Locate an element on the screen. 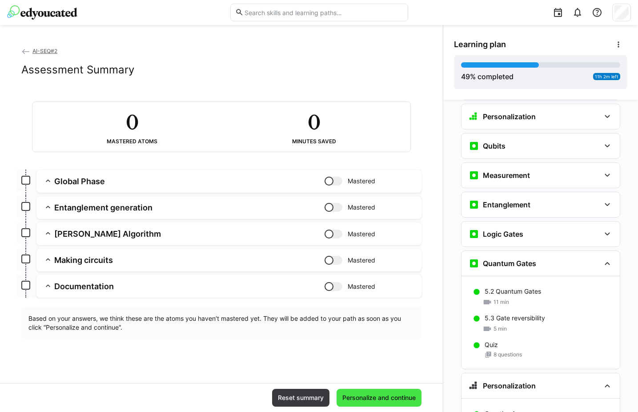 The image size is (638, 412). span: 8 questions is located at coordinates (508, 354).